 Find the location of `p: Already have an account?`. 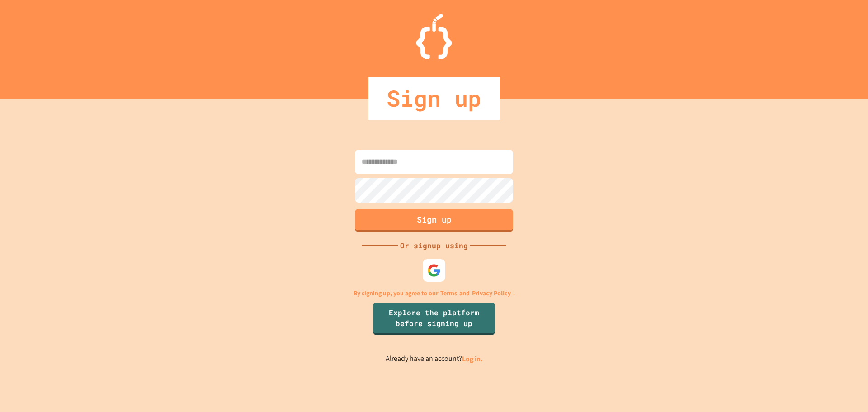

p: Already have an account? is located at coordinates (434, 359).